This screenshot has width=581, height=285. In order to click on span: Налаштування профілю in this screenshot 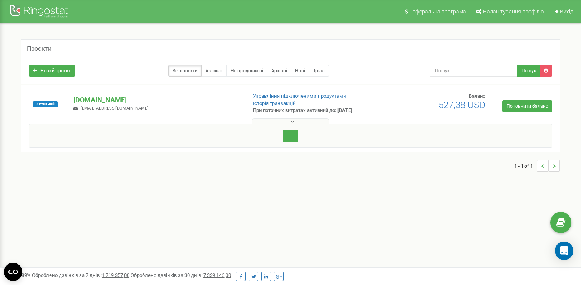, I will do `click(514, 12)`.